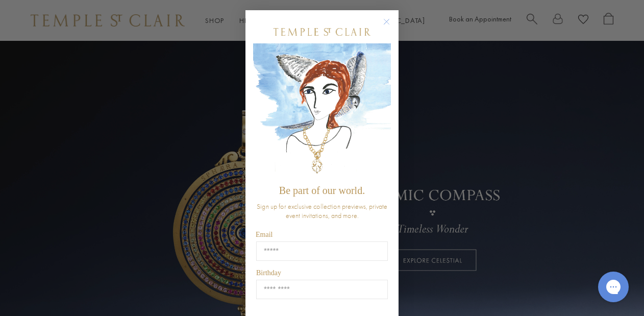 This screenshot has height=316, width=644. Describe the element at coordinates (322, 32) in the screenshot. I see `img: Temple St. Clair` at that location.